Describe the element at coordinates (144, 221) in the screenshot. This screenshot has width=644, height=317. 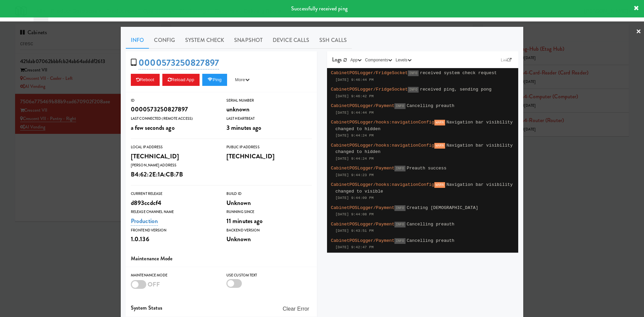
I see `a: Production` at that location.